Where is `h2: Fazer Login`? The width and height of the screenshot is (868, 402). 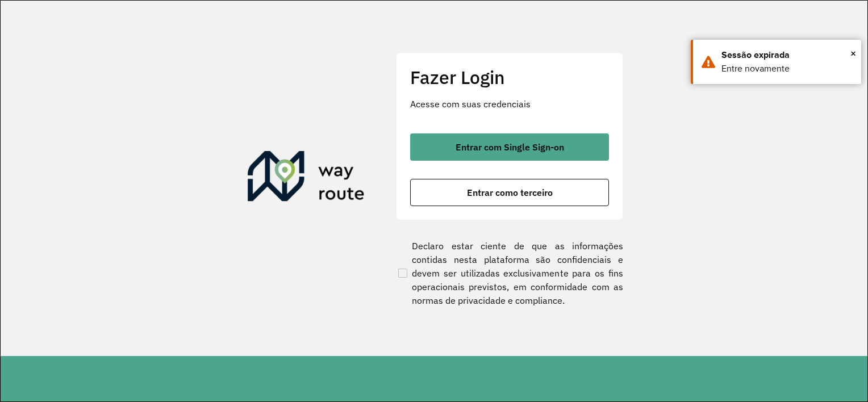
h2: Fazer Login is located at coordinates (509, 77).